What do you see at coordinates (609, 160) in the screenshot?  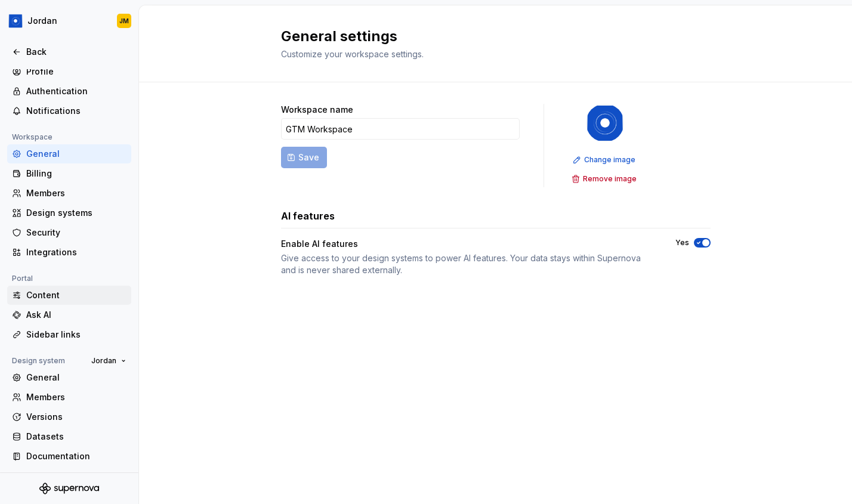 I see `span: Change image` at bounding box center [609, 160].